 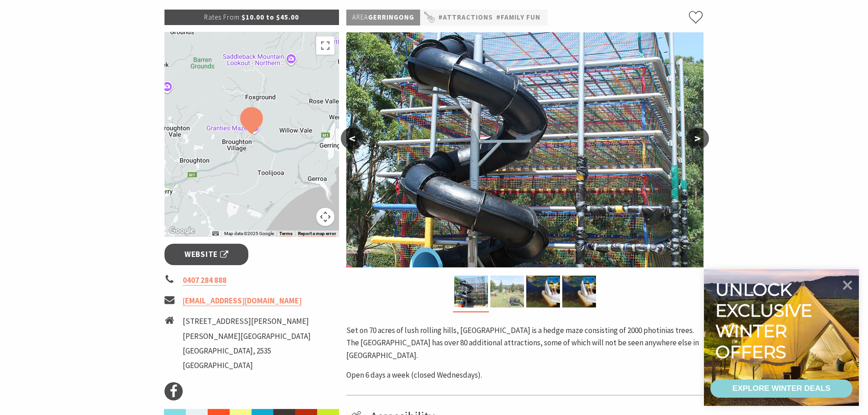 I want to click on span: Website, so click(x=207, y=254).